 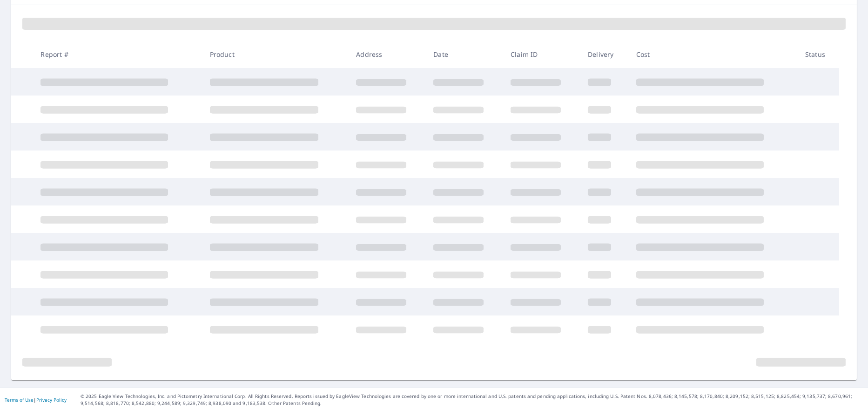 I want to click on th: Claim ID, so click(x=542, y=54).